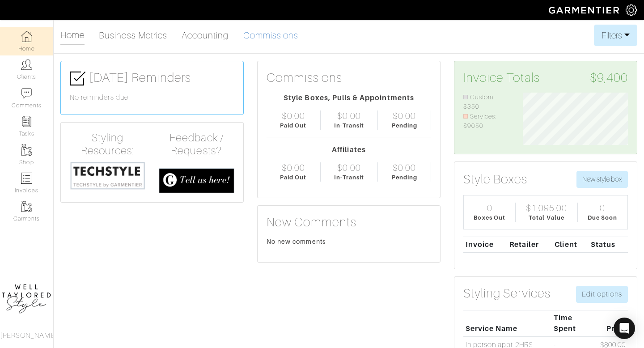 The height and width of the screenshot is (348, 644). What do you see at coordinates (601, 179) in the screenshot?
I see `button: New style box` at bounding box center [601, 179].